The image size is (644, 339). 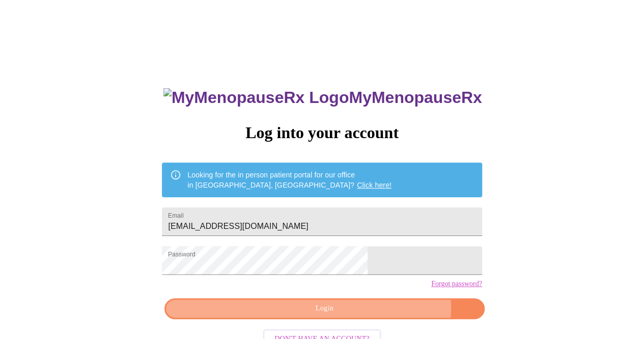 I want to click on a: Click here!, so click(x=374, y=185).